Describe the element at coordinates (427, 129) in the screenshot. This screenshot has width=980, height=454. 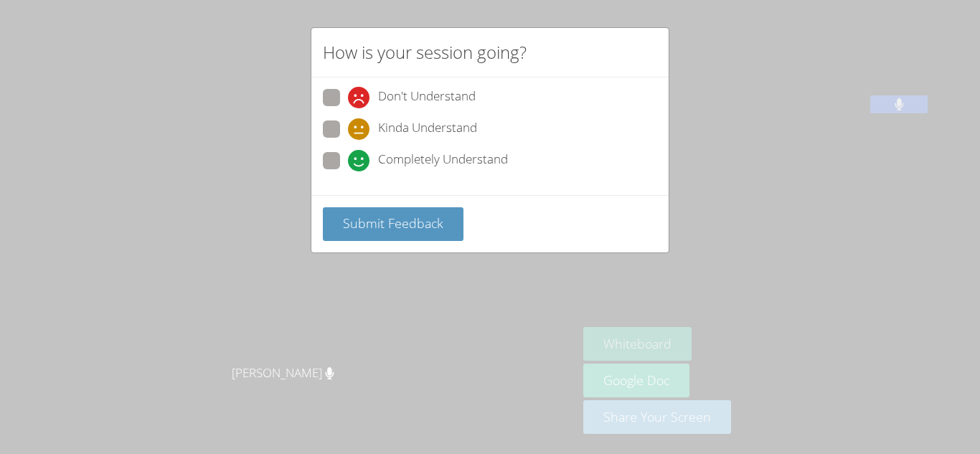
I see `span: Kinda Understand` at that location.